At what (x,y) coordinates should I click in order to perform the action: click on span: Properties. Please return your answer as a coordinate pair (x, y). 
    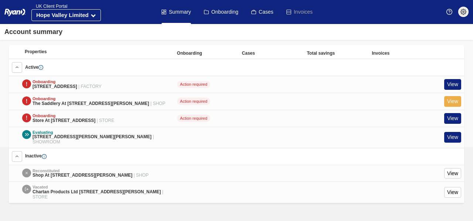
    Looking at the image, I should click on (35, 52).